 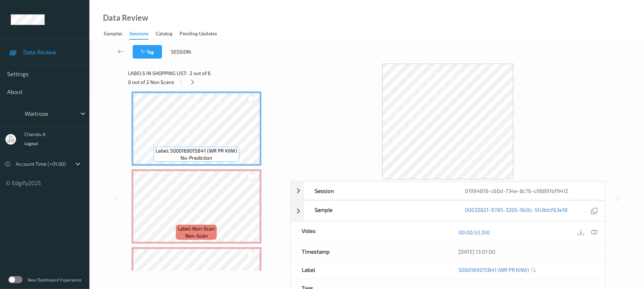 What do you see at coordinates (143, 34) in the screenshot?
I see `a: Sessions` at bounding box center [143, 34].